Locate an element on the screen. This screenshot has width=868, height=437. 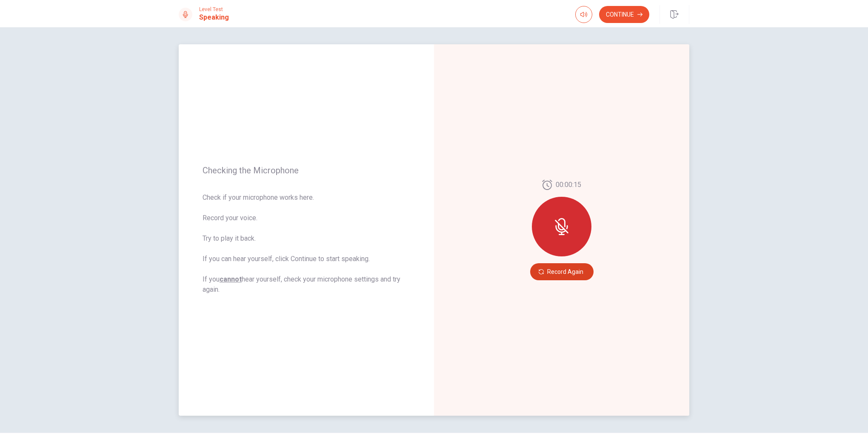
span: 00:00:15 is located at coordinates (569, 185).